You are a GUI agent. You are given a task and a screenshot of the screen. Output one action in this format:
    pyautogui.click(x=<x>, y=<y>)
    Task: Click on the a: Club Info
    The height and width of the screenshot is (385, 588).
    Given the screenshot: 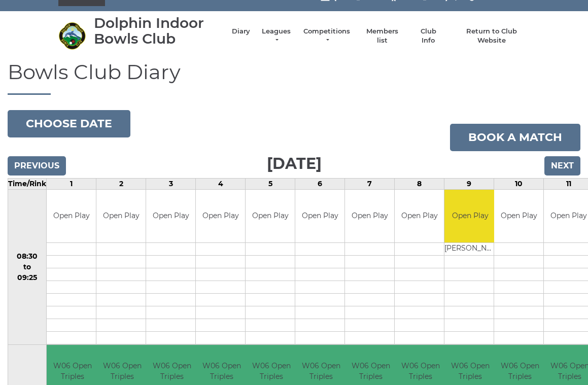 What is the action you would take?
    pyautogui.click(x=428, y=36)
    